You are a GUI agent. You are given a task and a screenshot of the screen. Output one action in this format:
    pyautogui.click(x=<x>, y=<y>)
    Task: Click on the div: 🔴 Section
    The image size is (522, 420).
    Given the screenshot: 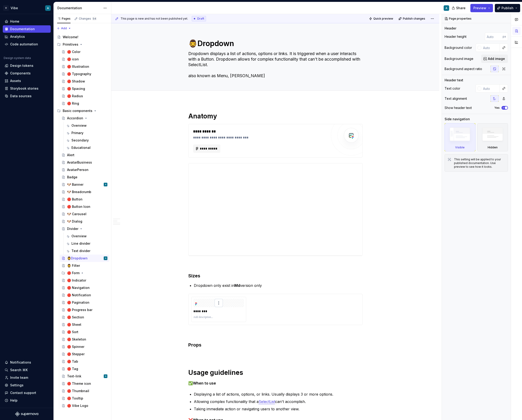 What is the action you would take?
    pyautogui.click(x=76, y=318)
    